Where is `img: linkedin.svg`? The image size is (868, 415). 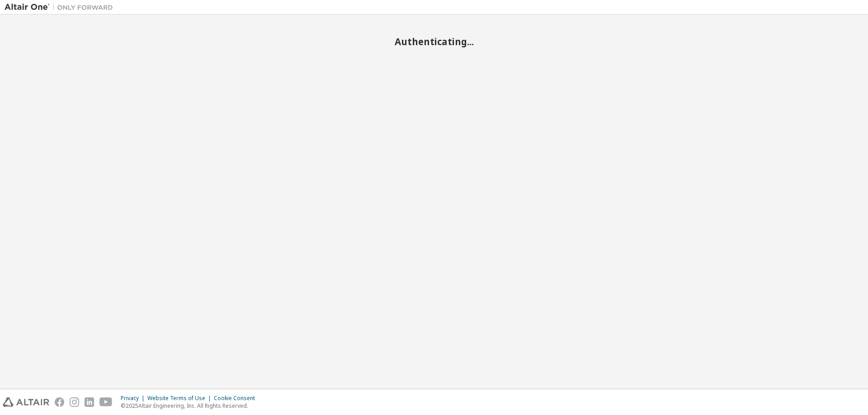 img: linkedin.svg is located at coordinates (89, 402).